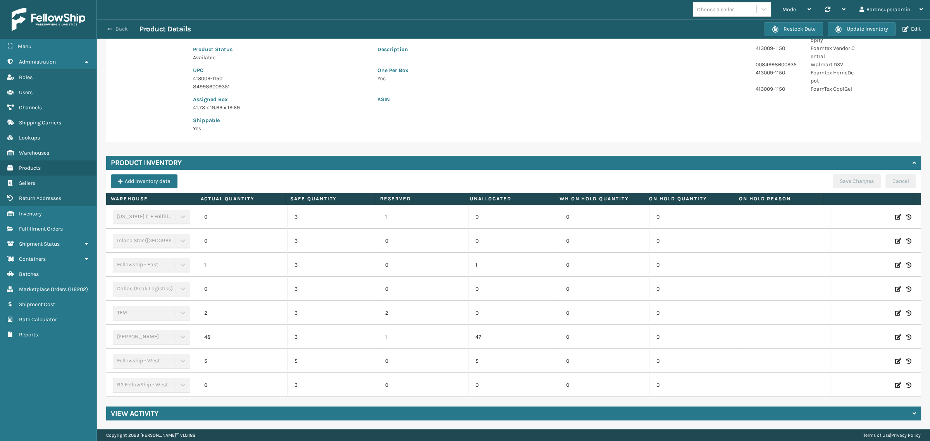 This screenshot has width=930, height=441. What do you see at coordinates (557, 78) in the screenshot?
I see `p: Yes` at bounding box center [557, 78].